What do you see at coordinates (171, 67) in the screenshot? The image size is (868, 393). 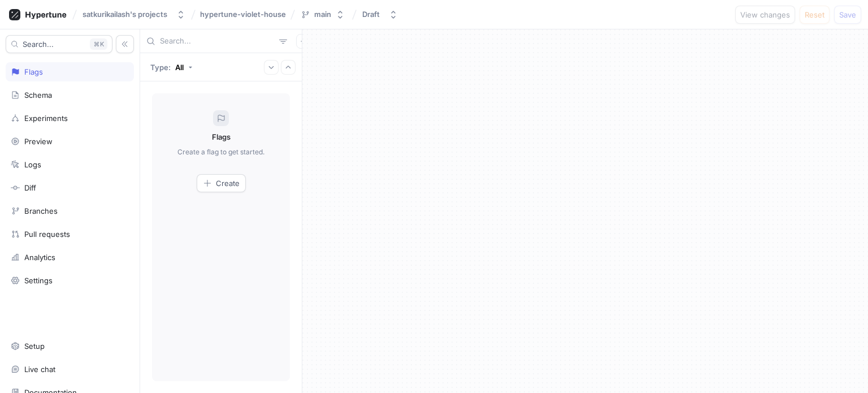 I see `button: Type: All` at bounding box center [171, 67].